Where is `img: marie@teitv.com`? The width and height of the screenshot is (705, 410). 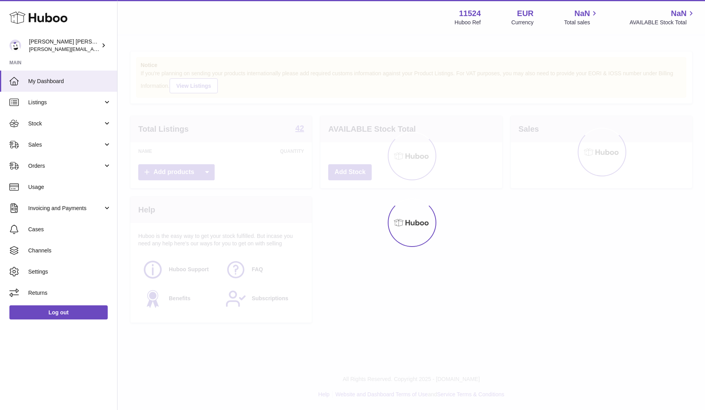 img: marie@teitv.com is located at coordinates (15, 45).